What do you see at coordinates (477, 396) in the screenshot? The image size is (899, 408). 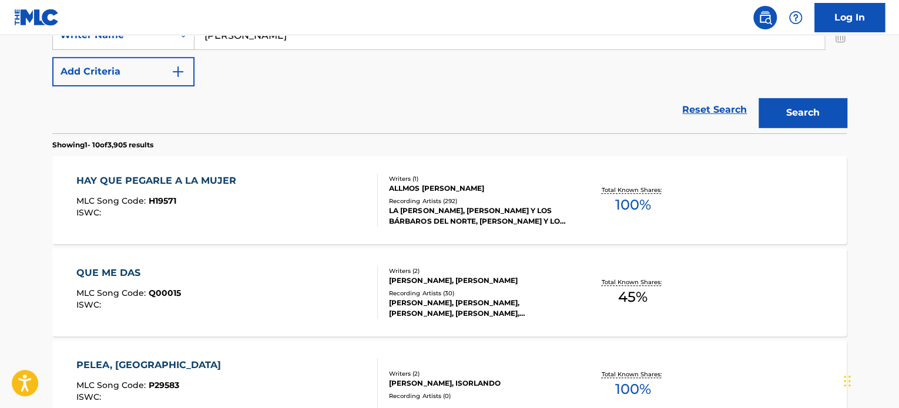 I see `div: Recording Artists ( 0 )` at bounding box center [477, 396].